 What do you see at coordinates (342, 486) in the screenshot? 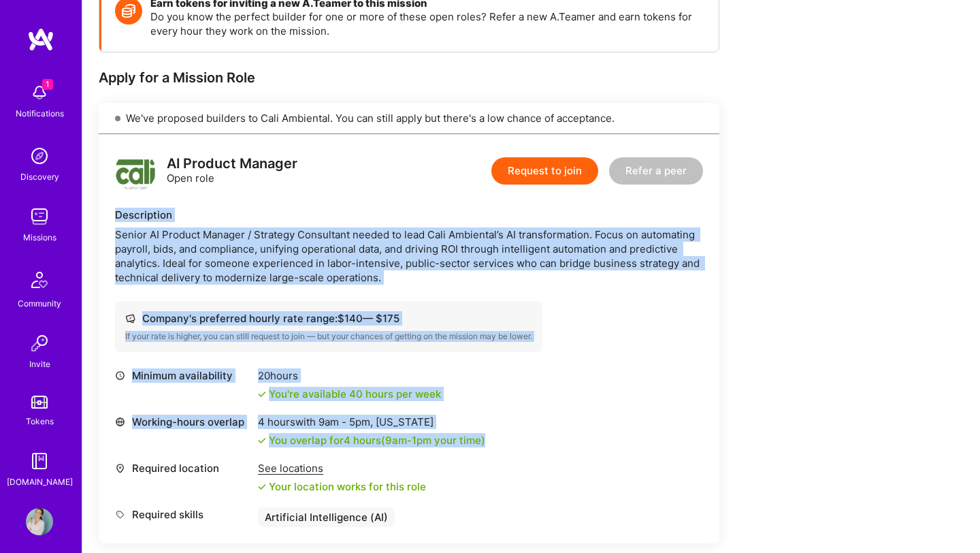
I see `div: Your location works for this role` at bounding box center [342, 486].